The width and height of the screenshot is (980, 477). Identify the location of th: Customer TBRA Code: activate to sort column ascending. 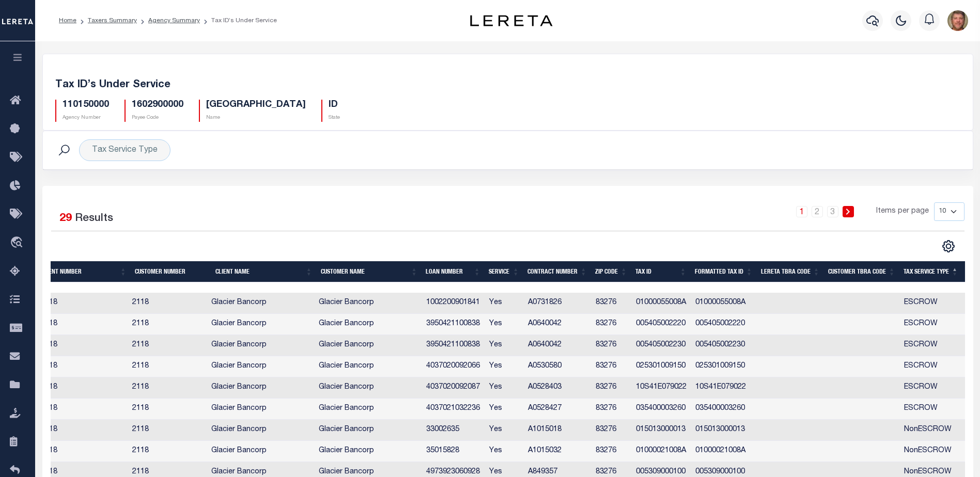
(862, 272).